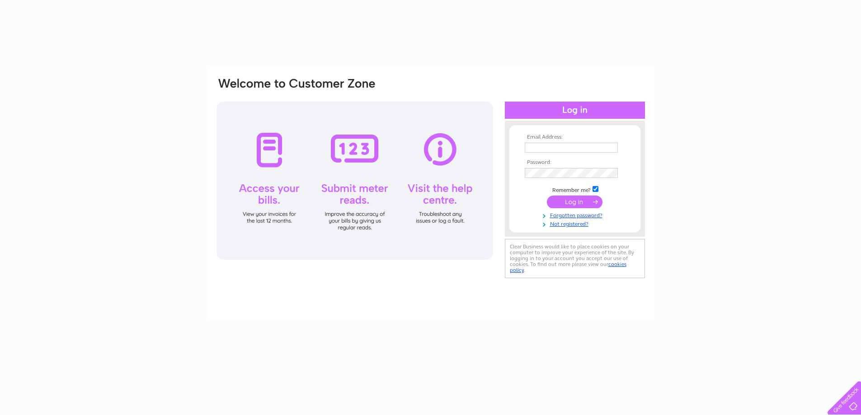 This screenshot has height=415, width=861. What do you see at coordinates (568, 267) in the screenshot?
I see `a: cookies policy` at bounding box center [568, 267].